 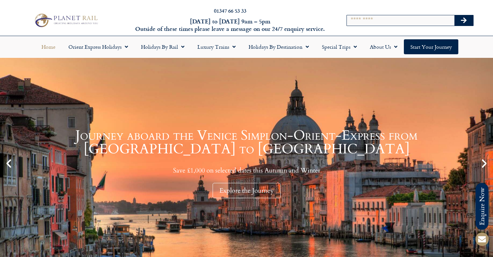 I want to click on img: Planet Rail Train Holidays Logo, so click(x=66, y=20).